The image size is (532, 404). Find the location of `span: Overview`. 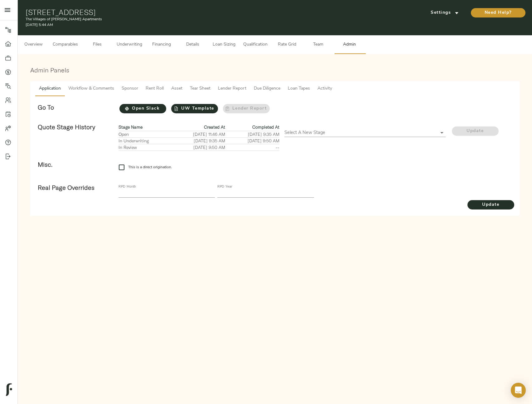

span: Overview is located at coordinates (33, 45).